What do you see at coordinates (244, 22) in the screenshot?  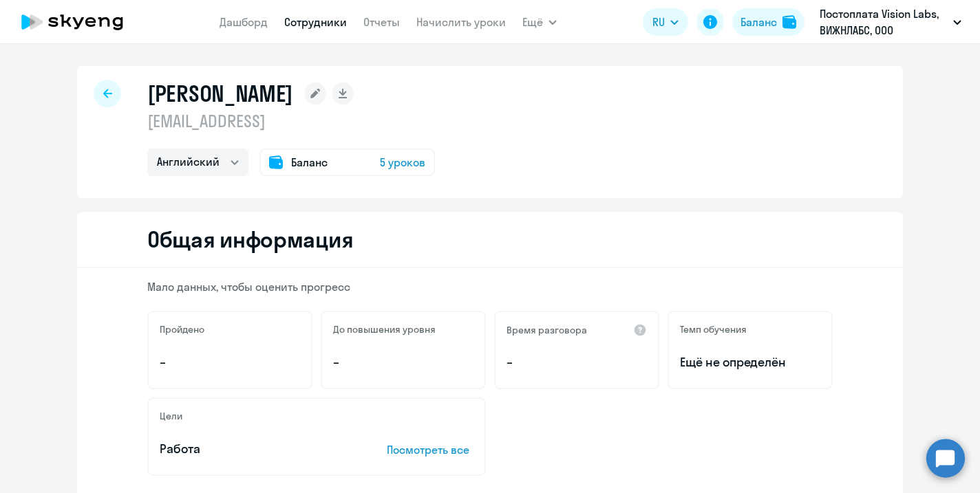 I see `a: Дашборд` at bounding box center [244, 22].